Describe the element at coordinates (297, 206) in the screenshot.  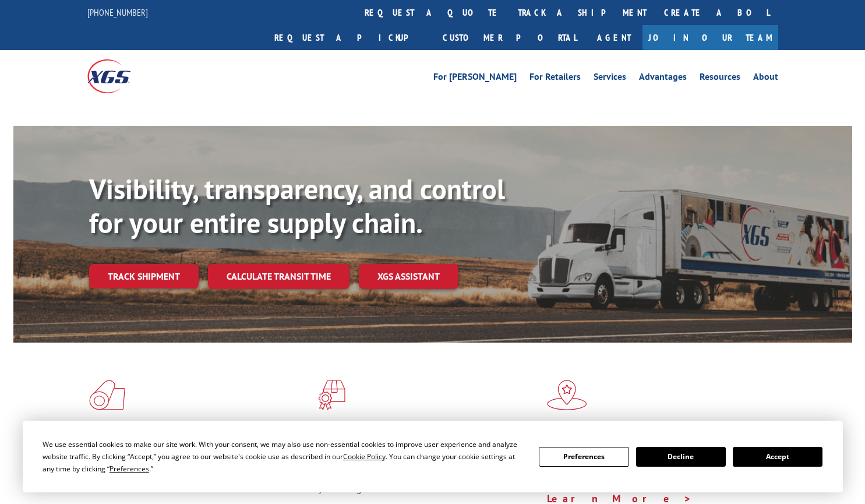
I see `b: Visibility, transparency, and control for your entire supply chain.` at that location.